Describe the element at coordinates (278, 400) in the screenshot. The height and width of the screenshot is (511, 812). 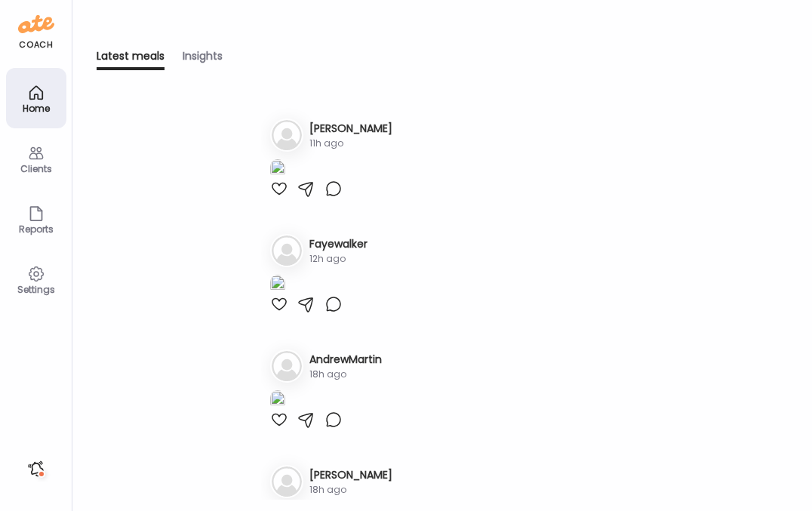
I see `img: images%2Fxz5ZzUpUrnWmaMcLjD9ckhYi8P12%2FyTDjprVjK2jkhiiN5yub%2F5BFVrbtYw5sCzZhadX7M_1080` at that location.